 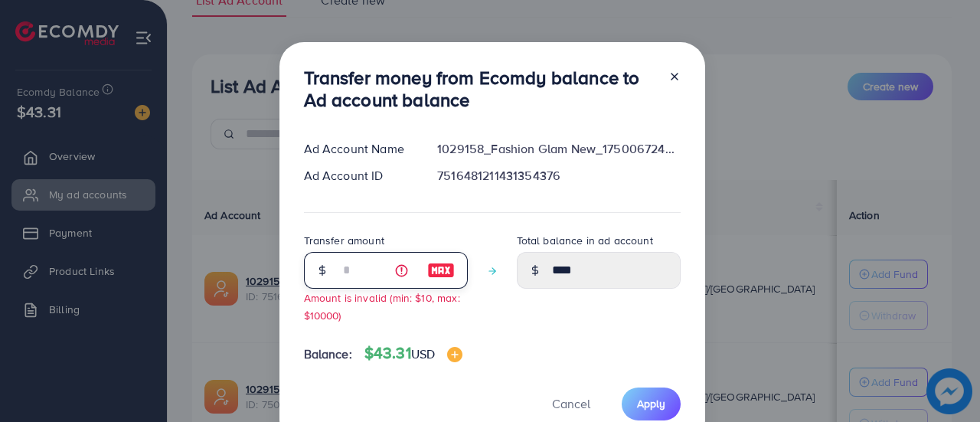 I want to click on span: USD, so click(x=422, y=354).